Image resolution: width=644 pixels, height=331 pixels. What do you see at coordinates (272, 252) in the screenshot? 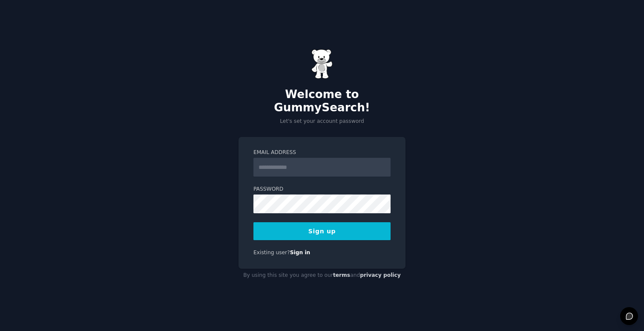
I see `span: Existing user?` at bounding box center [272, 252].